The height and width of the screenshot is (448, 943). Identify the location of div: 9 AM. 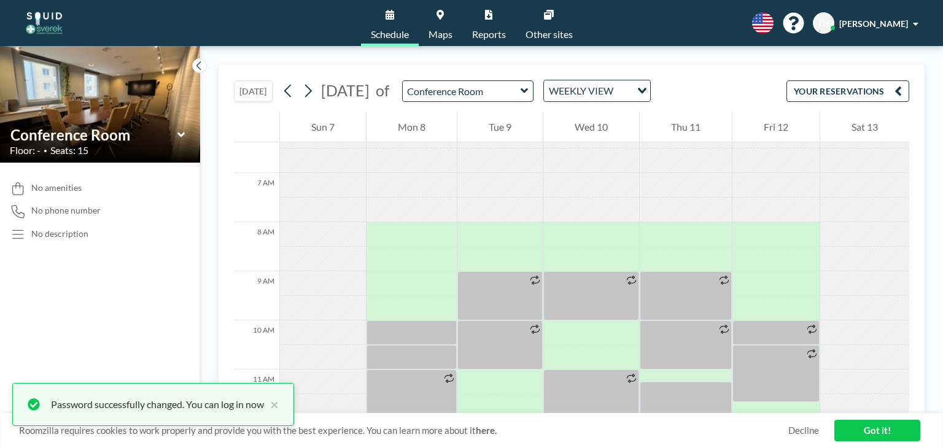
(257, 296).